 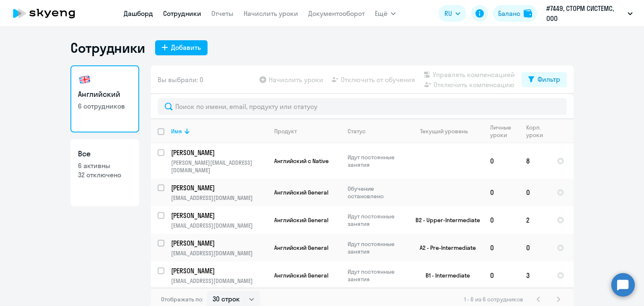 I want to click on a: Все6 активны32 отключено, so click(x=105, y=173).